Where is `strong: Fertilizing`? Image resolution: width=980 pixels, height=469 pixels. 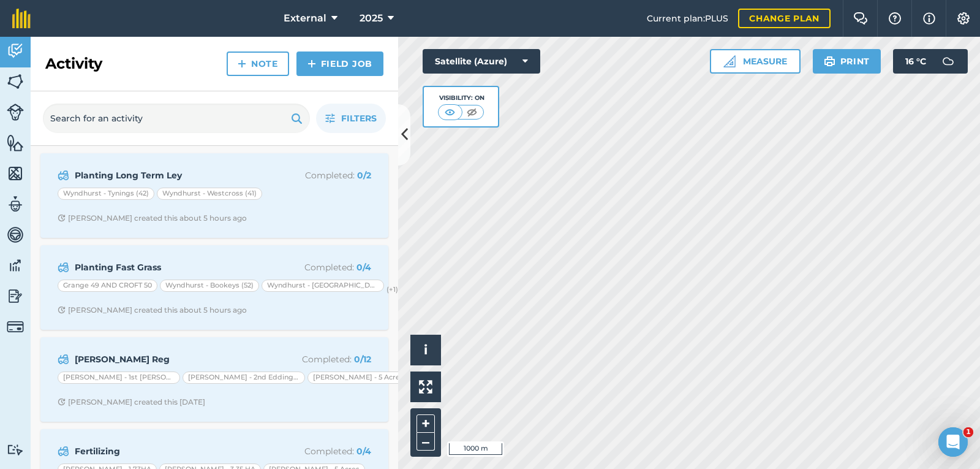 strong: Fertilizing is located at coordinates (171, 451).